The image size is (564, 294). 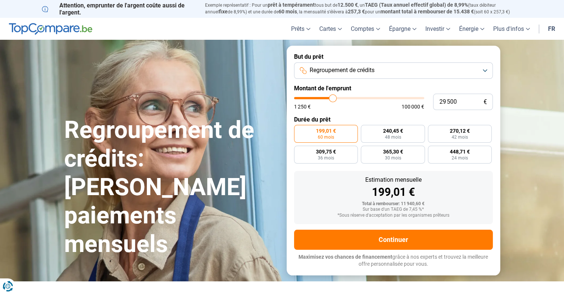 What do you see at coordinates (394, 180) in the screenshot?
I see `div: Estimation mensuelle` at bounding box center [394, 180].